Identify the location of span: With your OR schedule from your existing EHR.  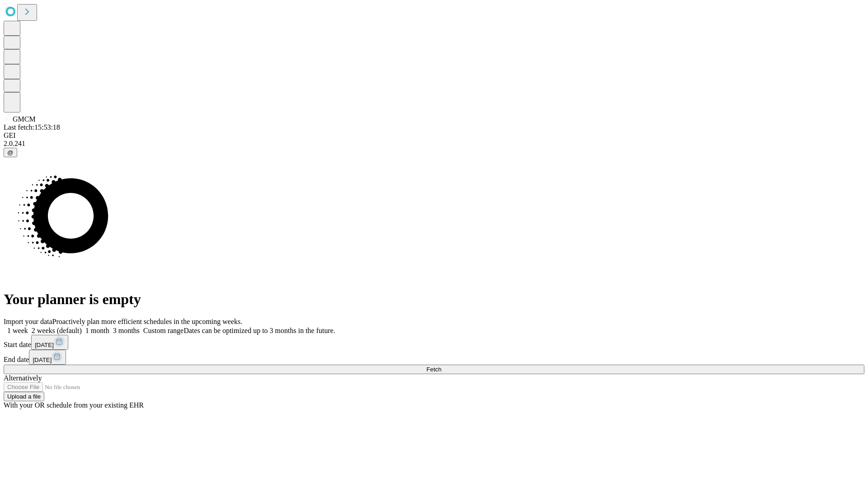
(74, 405).